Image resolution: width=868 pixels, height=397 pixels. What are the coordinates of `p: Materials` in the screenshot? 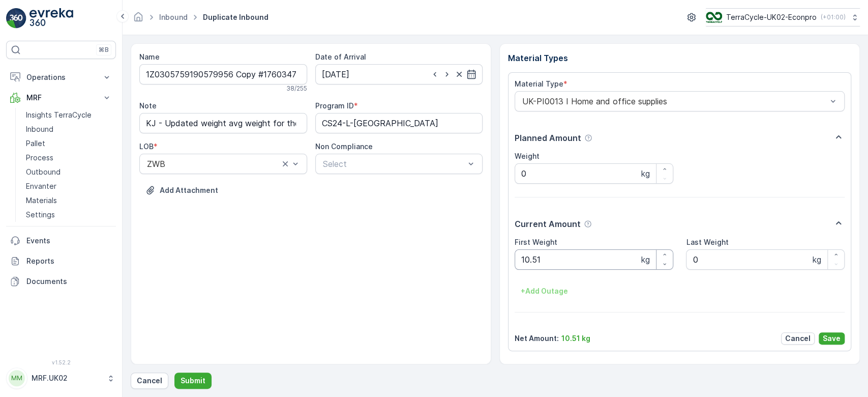 It's located at (41, 201).